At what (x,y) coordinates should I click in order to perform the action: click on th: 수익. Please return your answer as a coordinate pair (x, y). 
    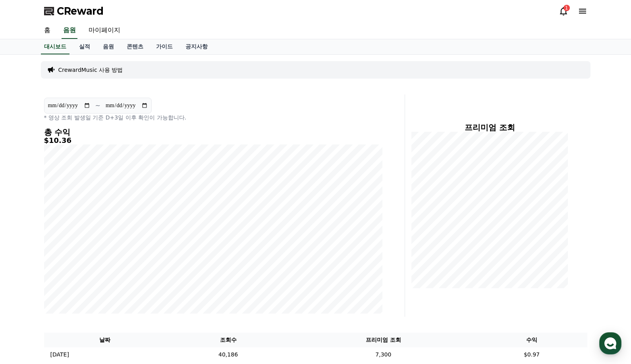
    Looking at the image, I should click on (531, 340).